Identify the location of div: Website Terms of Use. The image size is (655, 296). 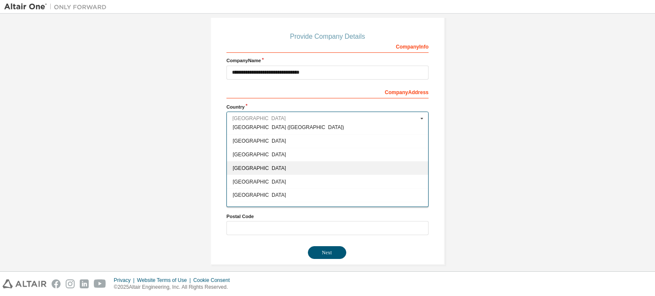
(165, 280).